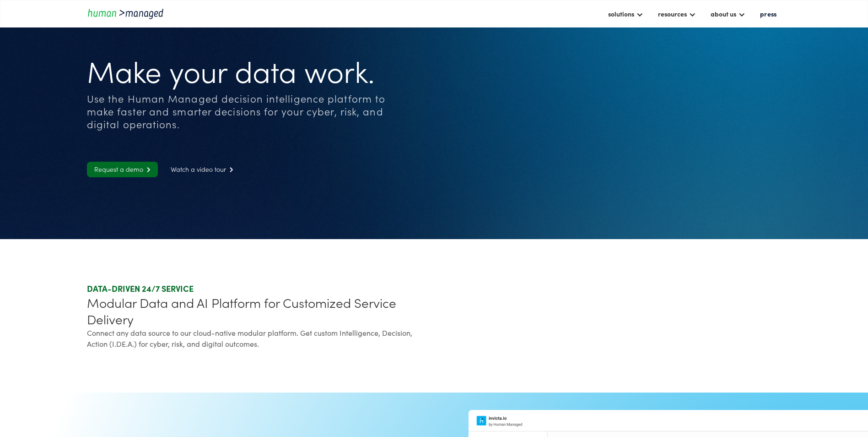 Image resolution: width=868 pixels, height=437 pixels. Describe the element at coordinates (259, 338) in the screenshot. I see `div: Connect any data source to our cloud-native modular platform. Get custom Intelligence, Decision, ...` at that location.